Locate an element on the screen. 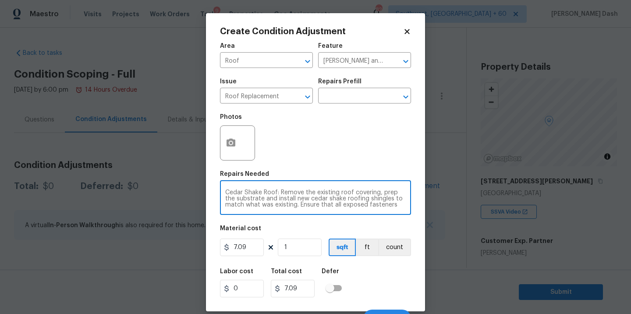 This screenshot has height=314, width=631. h2: Create Condition Adjustment is located at coordinates (312, 32).